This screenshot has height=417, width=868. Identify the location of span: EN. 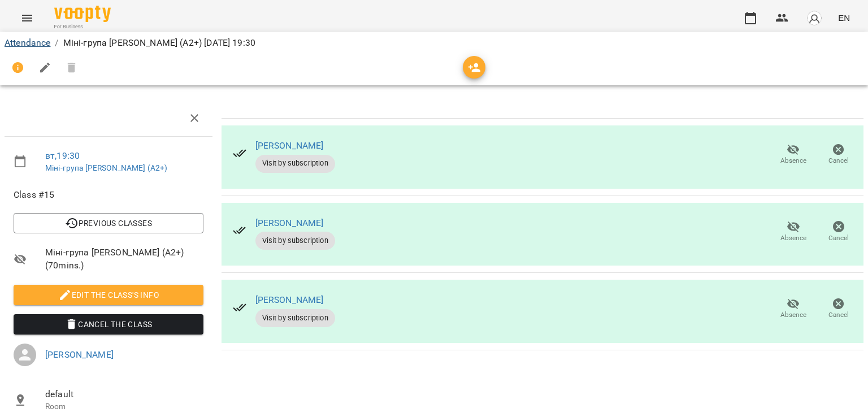
(844, 17).